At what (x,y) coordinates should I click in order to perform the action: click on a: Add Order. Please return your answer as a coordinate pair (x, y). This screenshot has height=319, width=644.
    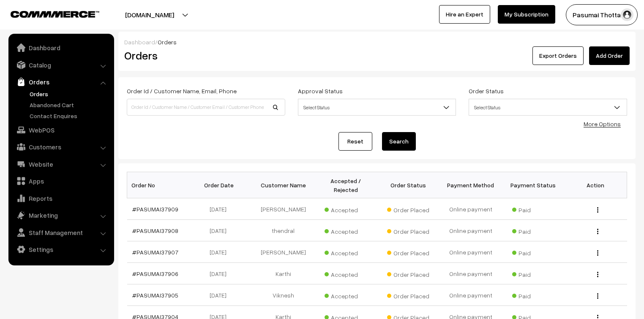
    Looking at the image, I should click on (609, 55).